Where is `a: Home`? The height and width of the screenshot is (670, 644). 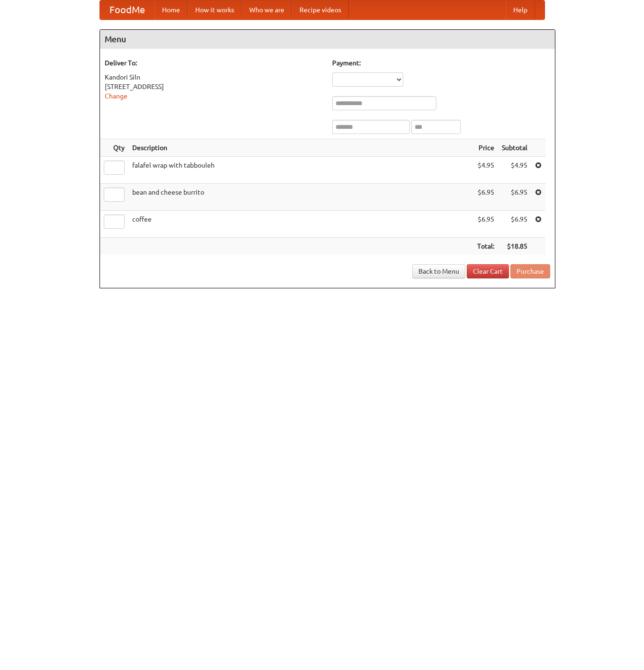
a: Home is located at coordinates (171, 10).